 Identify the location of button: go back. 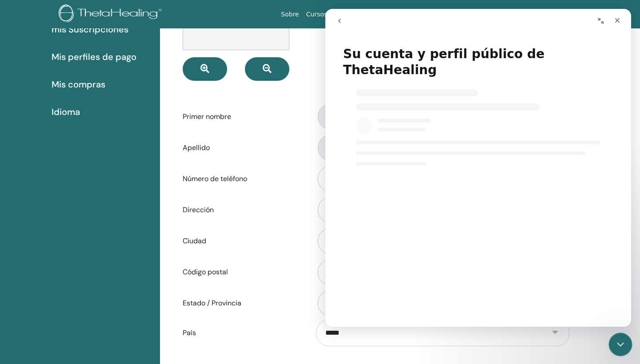
(14, 12).